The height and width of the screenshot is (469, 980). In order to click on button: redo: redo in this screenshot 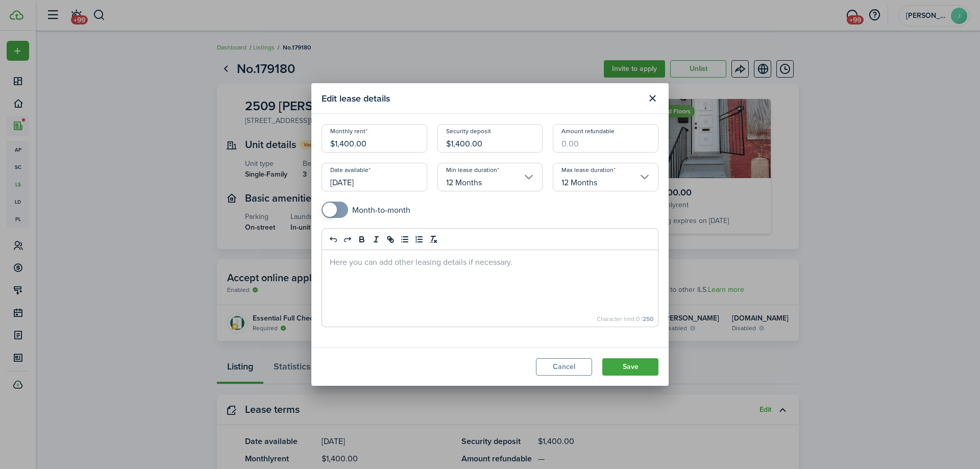, I will do `click(348, 239)`.